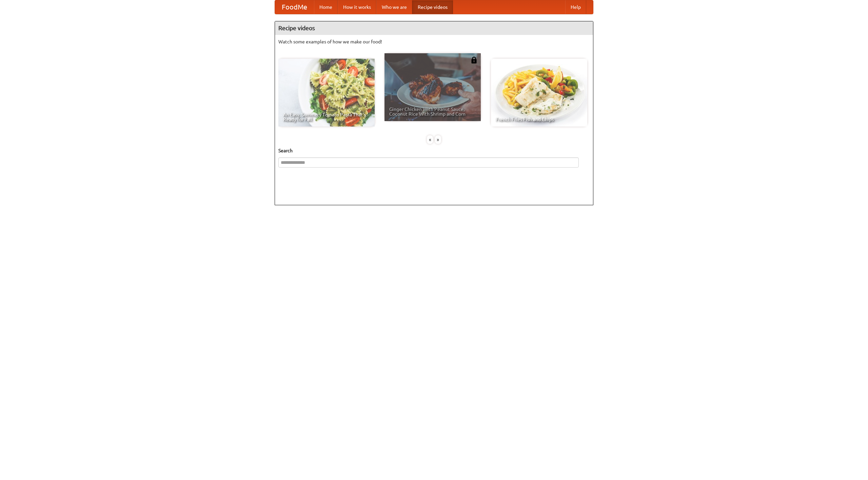 The height and width of the screenshot is (480, 868). What do you see at coordinates (434, 28) in the screenshot?
I see `h4: Recipe videos` at bounding box center [434, 28].